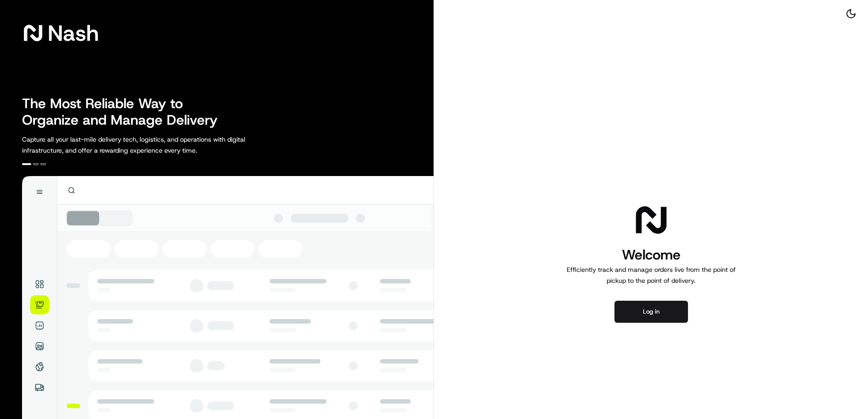 The width and height of the screenshot is (868, 419). Describe the element at coordinates (73, 33) in the screenshot. I see `span: Nash` at that location.